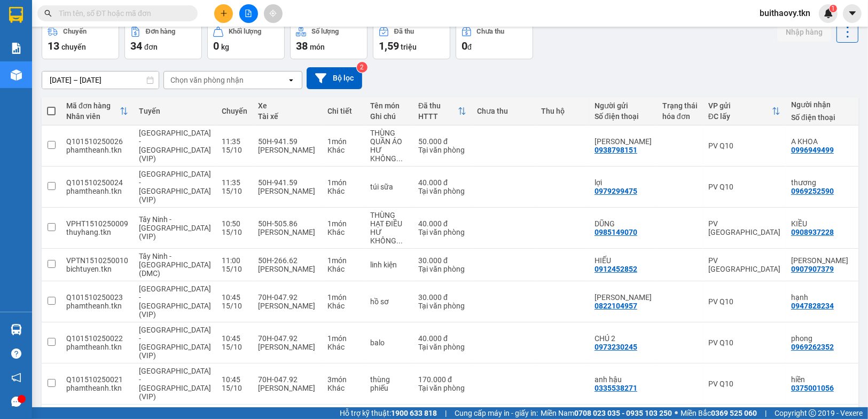 The width and height of the screenshot is (868, 419). What do you see at coordinates (623, 297) in the screenshot?
I see `div: thúy hằng` at bounding box center [623, 297].